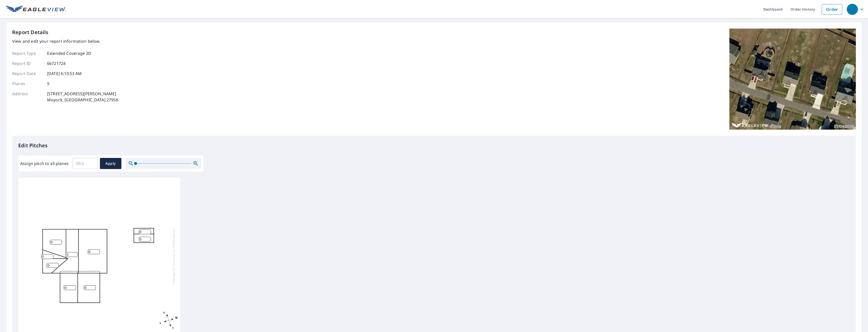 Image resolution: width=868 pixels, height=332 pixels. I want to click on label: Assign pitch to all planes, so click(44, 163).